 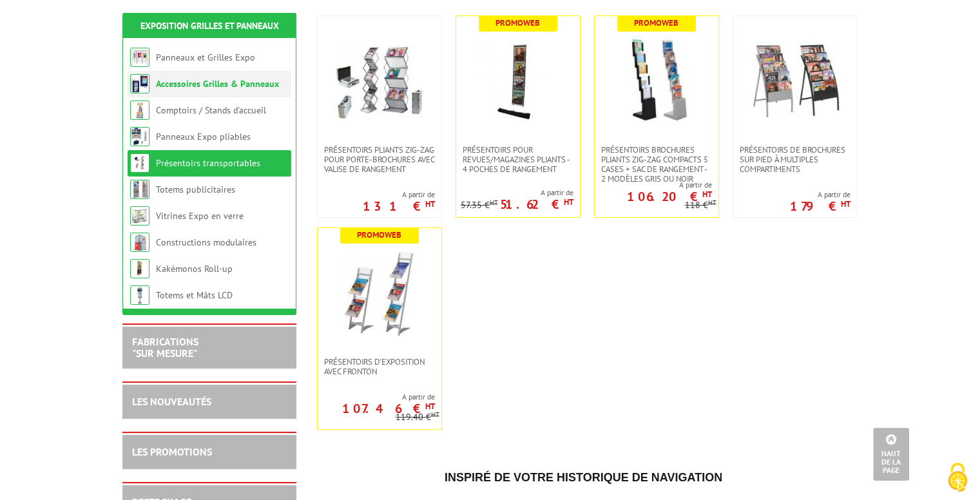 What do you see at coordinates (194, 295) in the screenshot?
I see `a: Totems et Mâts LCD` at bounding box center [194, 295].